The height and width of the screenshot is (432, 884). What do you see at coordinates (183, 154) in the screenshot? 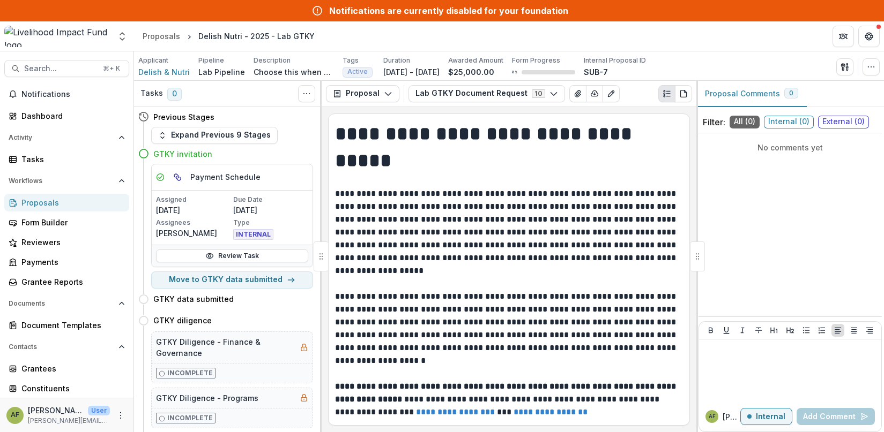
I see `h4: GTKY invitation` at bounding box center [183, 154].